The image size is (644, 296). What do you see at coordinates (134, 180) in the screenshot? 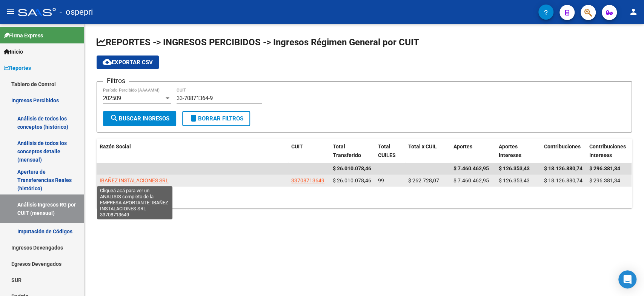
I see `span: IBAÑEZ INSTALACIONES SRL` at bounding box center [134, 180].